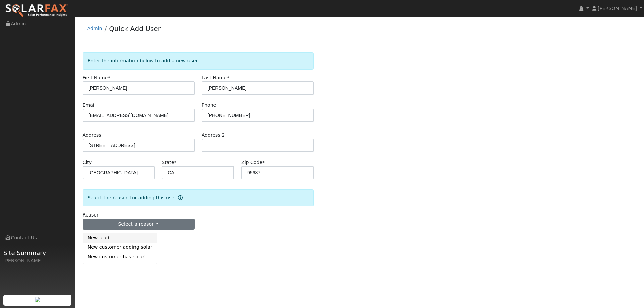 This screenshot has width=644, height=308. What do you see at coordinates (253, 162) in the screenshot?
I see `label: Zip Code` at bounding box center [253, 162].